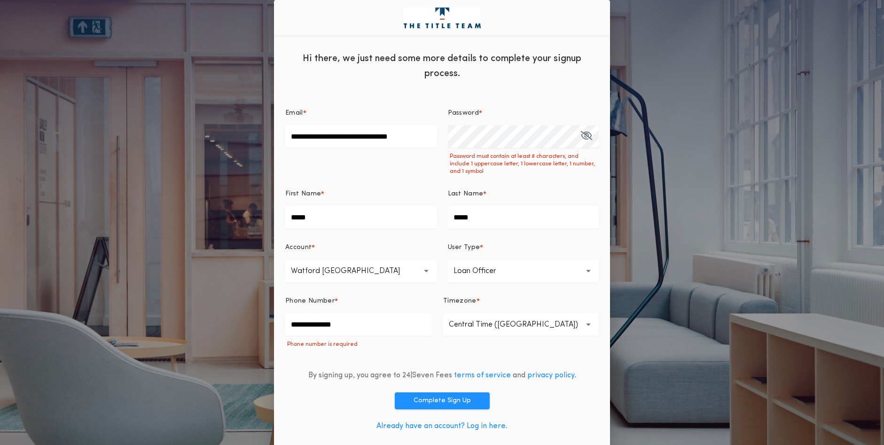  What do you see at coordinates (482, 376) in the screenshot?
I see `a: terms of service` at bounding box center [482, 376].